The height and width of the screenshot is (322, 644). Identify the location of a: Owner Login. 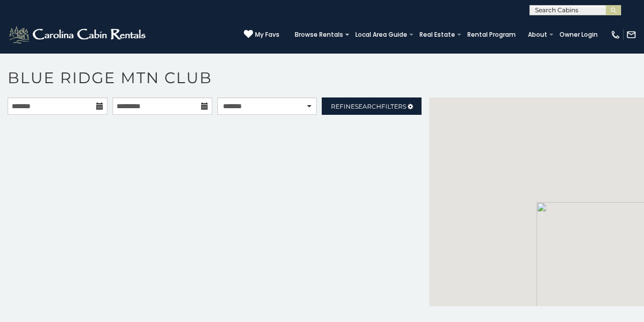
(578, 34).